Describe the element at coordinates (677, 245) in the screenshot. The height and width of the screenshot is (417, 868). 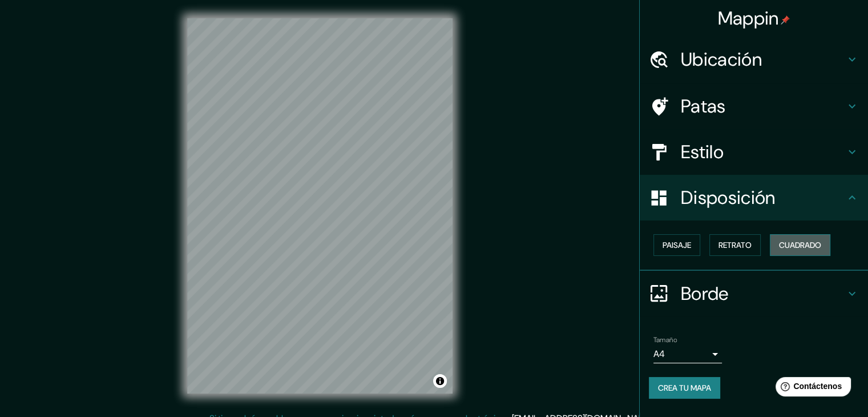
I see `button: Paisaje` at that location.